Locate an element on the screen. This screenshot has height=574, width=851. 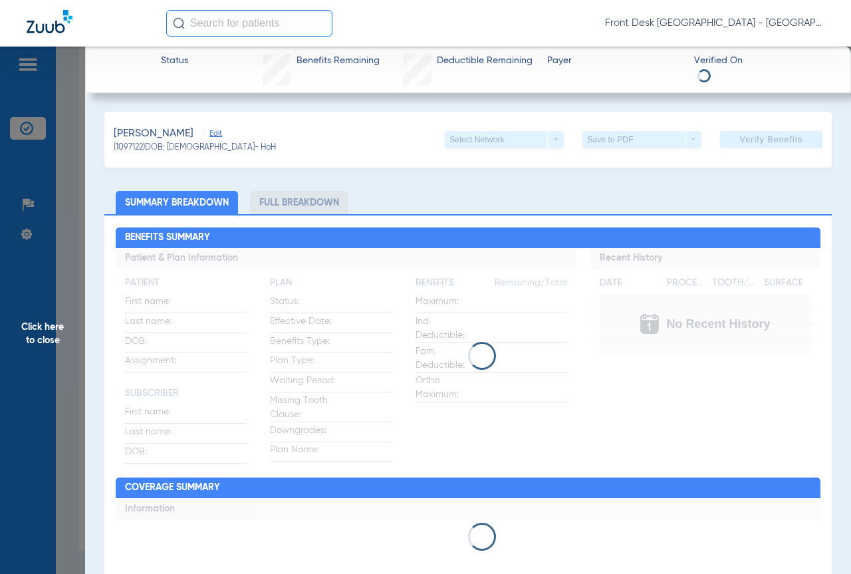
span: Edit is located at coordinates (216, 135).